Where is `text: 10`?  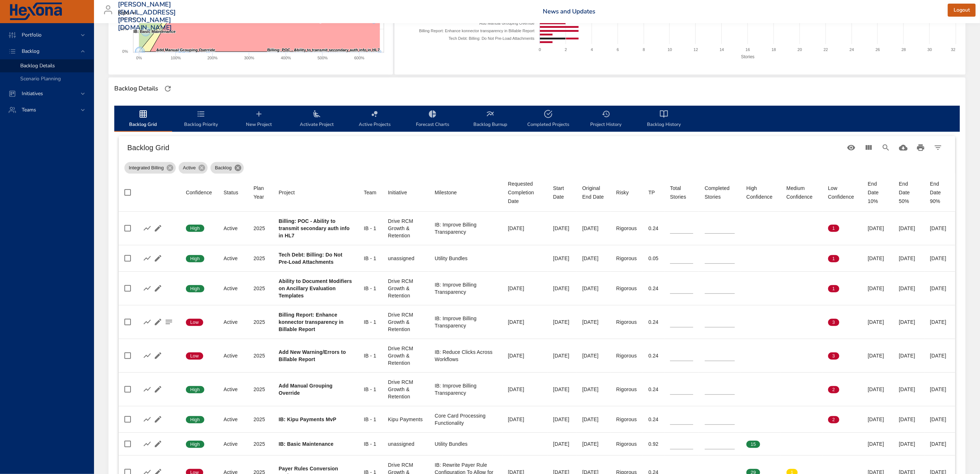
text: 10 is located at coordinates (670, 49).